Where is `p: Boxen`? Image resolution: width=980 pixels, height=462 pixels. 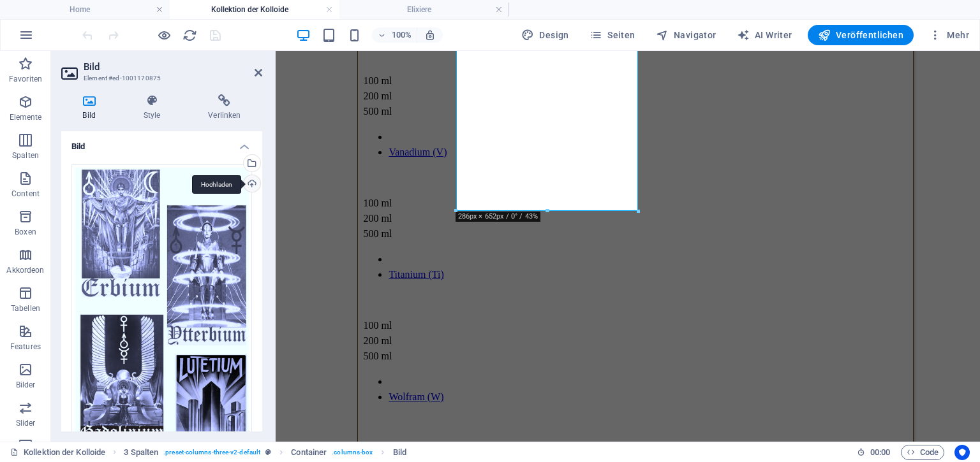 p: Boxen is located at coordinates (25, 232).